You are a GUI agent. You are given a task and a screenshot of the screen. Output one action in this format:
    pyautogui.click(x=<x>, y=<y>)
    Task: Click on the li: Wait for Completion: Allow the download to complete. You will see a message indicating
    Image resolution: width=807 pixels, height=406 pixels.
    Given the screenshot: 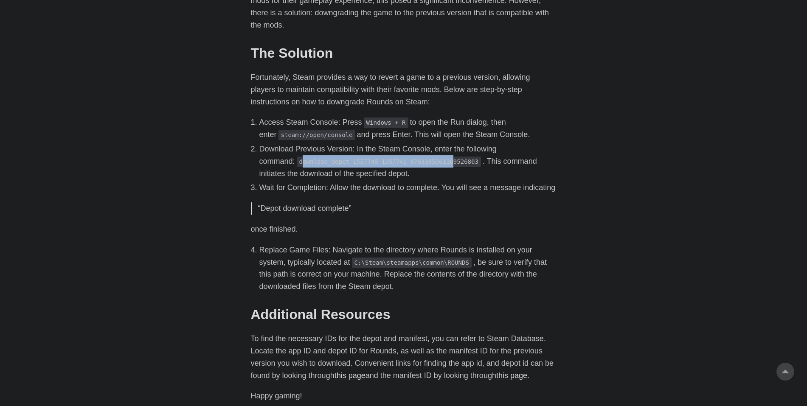 What is the action you would take?
    pyautogui.click(x=408, y=188)
    